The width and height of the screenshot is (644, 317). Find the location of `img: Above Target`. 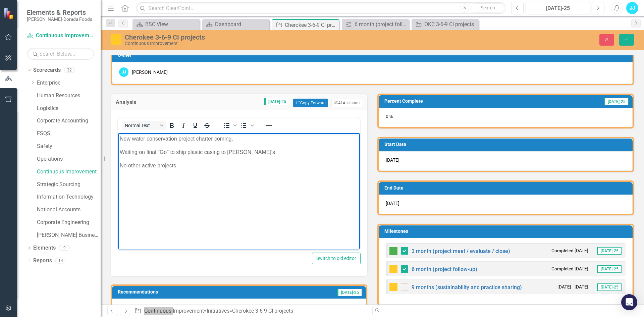

img: Above Target is located at coordinates (393, 251).